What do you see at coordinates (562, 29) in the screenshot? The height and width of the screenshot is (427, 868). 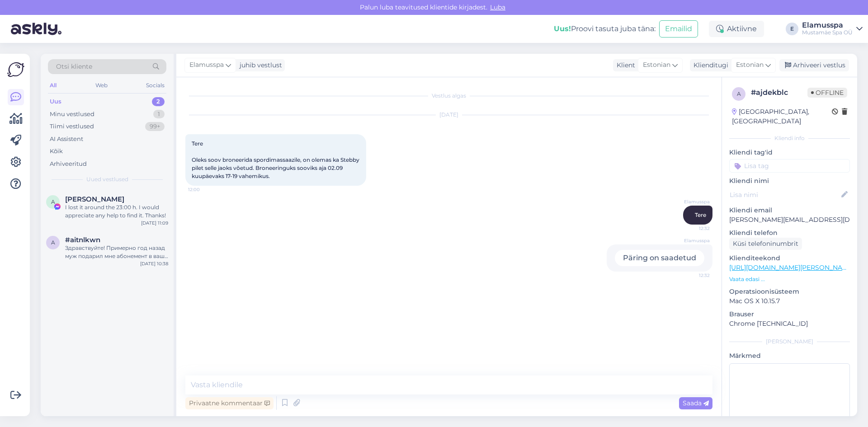 I see `b: Uus!` at bounding box center [562, 29].